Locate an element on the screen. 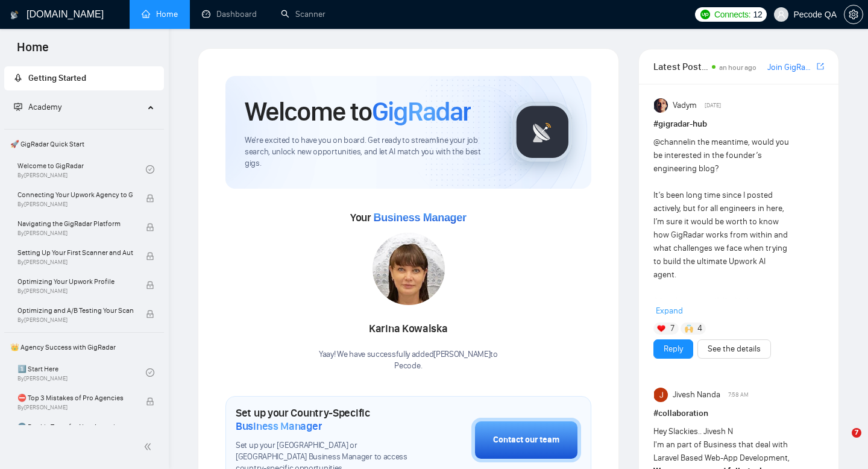  span: Latest Posts from the GigRadar Community is located at coordinates (680, 66).